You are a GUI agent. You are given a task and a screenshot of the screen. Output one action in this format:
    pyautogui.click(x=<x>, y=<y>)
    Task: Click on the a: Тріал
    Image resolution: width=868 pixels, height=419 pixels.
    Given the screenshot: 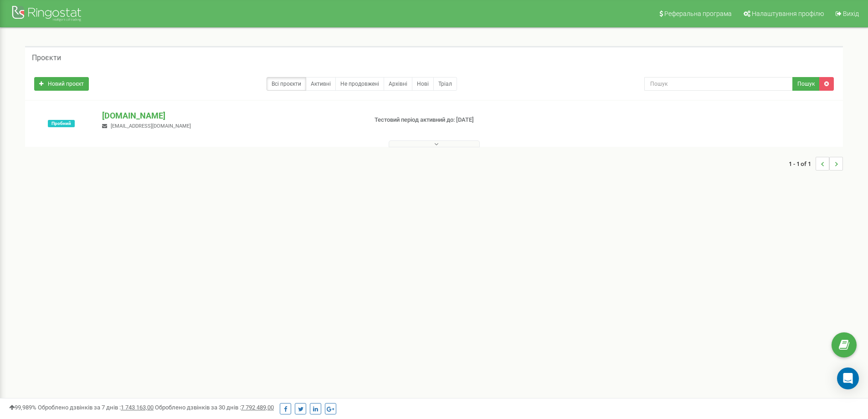 What is the action you would take?
    pyautogui.click(x=445, y=84)
    